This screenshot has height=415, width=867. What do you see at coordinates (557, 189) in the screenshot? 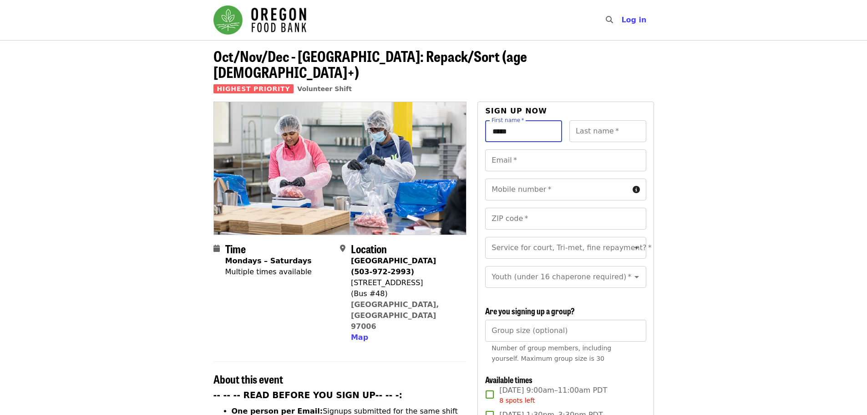
I see `input: Mobile number` at bounding box center [557, 189].